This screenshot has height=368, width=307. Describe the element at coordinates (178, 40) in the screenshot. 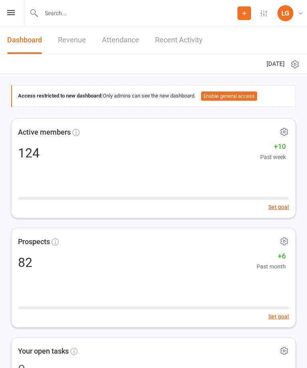

I see `a: Recent Activity` at that location.